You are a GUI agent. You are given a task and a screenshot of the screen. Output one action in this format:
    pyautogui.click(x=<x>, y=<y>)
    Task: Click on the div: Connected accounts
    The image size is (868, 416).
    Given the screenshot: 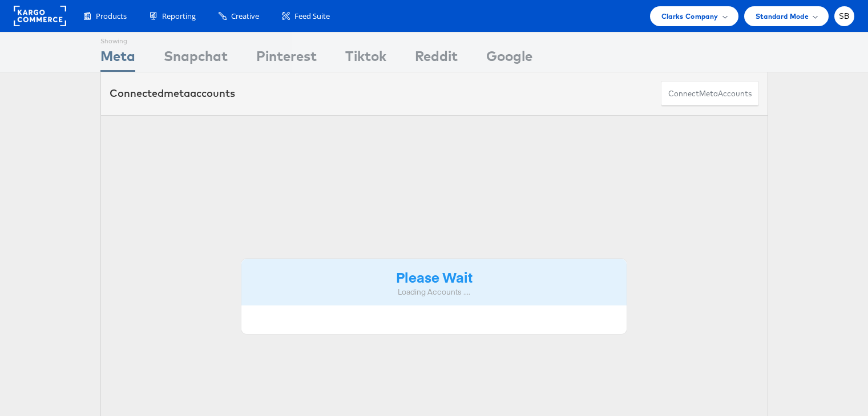 What is the action you would take?
    pyautogui.click(x=173, y=93)
    